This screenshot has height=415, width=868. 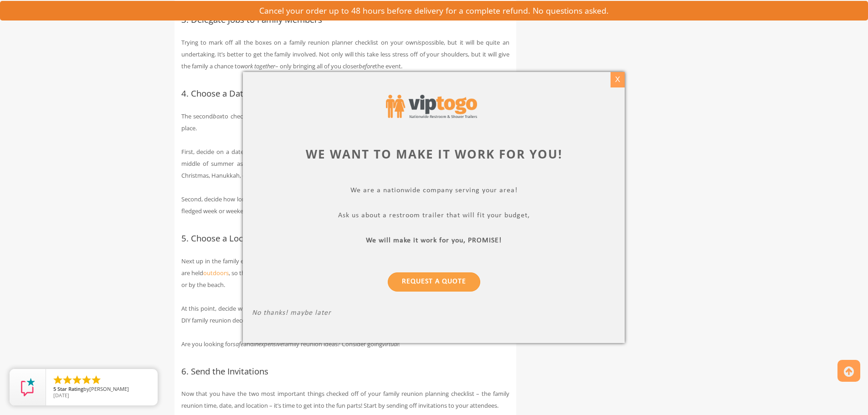 I want to click on div: X, so click(x=618, y=80).